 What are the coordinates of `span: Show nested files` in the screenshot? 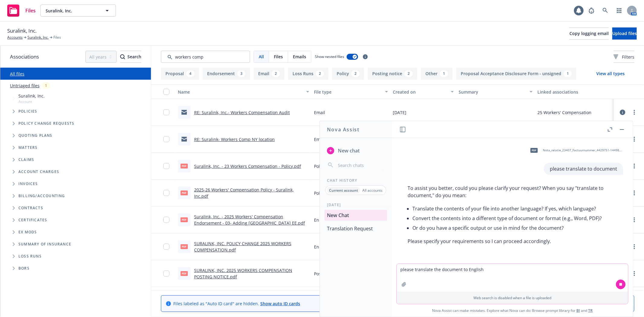 It's located at (329, 57).